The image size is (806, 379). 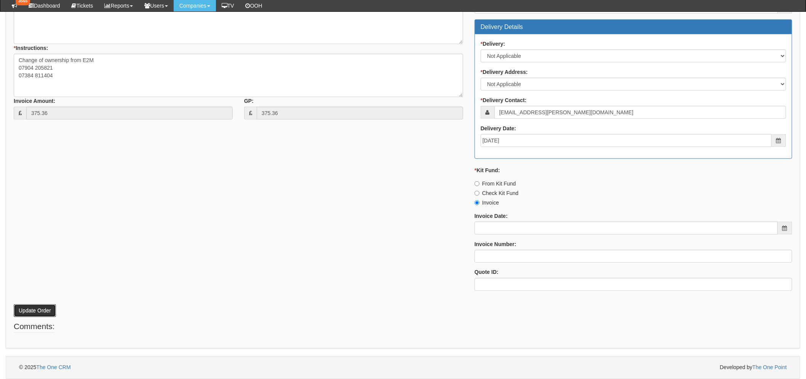 I want to click on label: Delivery Contact:, so click(x=504, y=100).